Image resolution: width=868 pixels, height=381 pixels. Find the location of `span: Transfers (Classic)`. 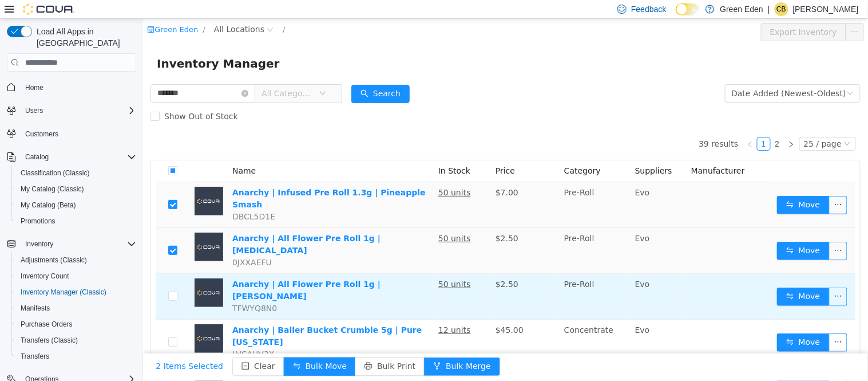

span: Transfers (Classic) is located at coordinates (49, 340).